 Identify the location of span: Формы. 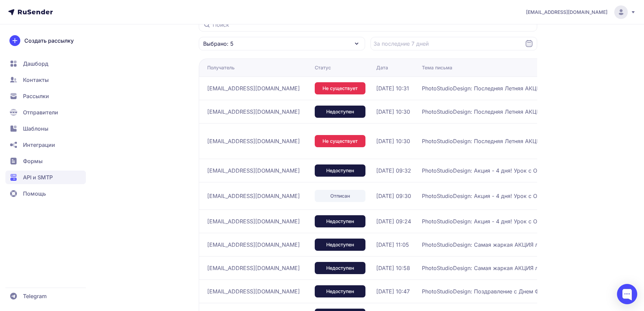
(33, 161).